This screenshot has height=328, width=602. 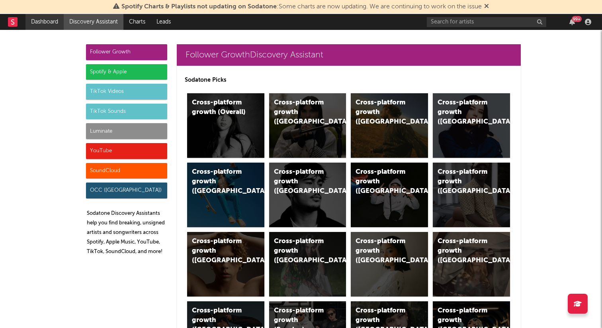 What do you see at coordinates (127, 52) in the screenshot?
I see `div: Follower Growth` at bounding box center [127, 52].